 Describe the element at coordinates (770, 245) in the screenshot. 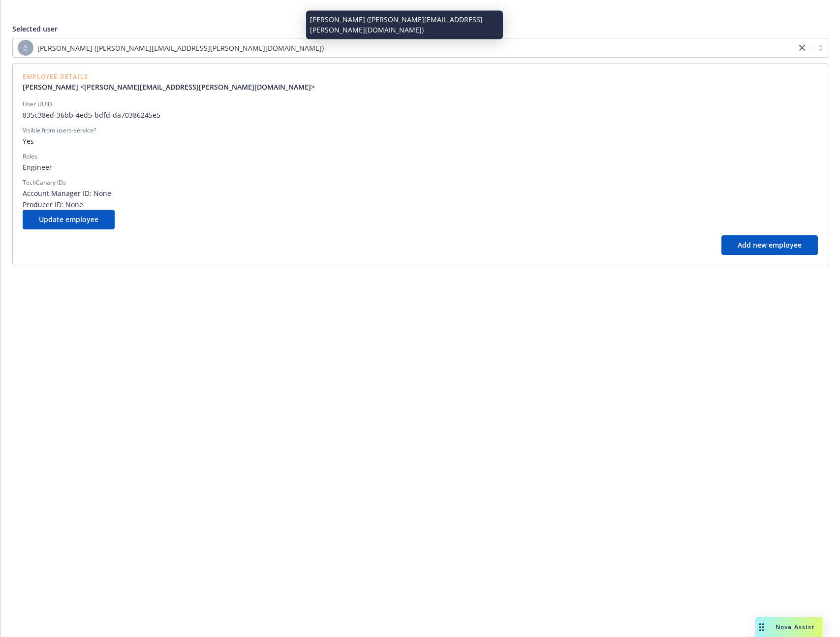

I see `span: Add new employee` at that location.